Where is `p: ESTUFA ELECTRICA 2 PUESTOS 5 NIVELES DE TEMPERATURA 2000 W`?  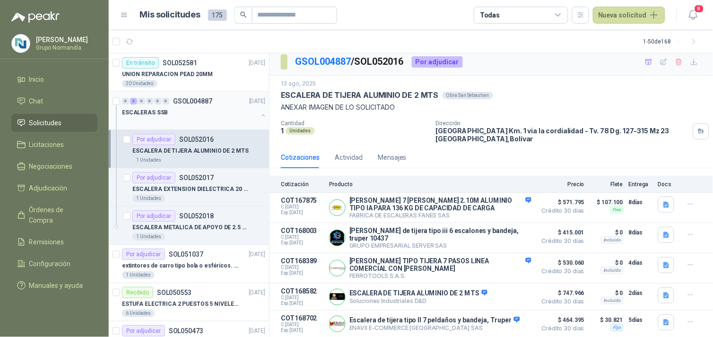 p: ESTUFA ELECTRICA 2 PUESTOS 5 NIVELES DE TEMPERATURA 2000 W is located at coordinates (181, 304).